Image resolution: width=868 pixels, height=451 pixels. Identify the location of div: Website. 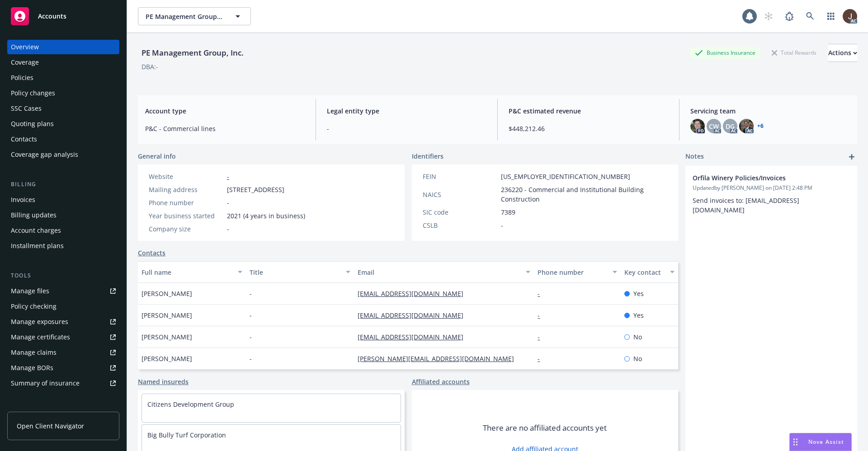
(185, 176).